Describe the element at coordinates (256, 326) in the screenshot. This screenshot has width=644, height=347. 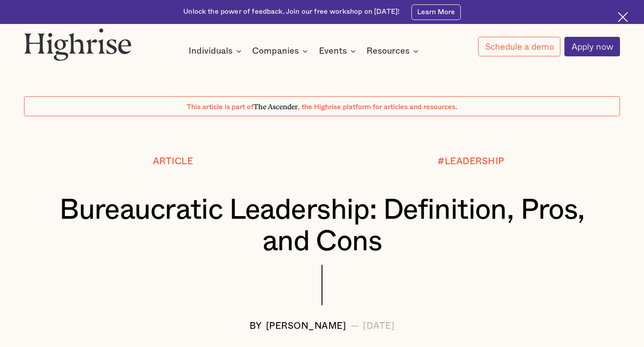
I see `div: BY` at that location.